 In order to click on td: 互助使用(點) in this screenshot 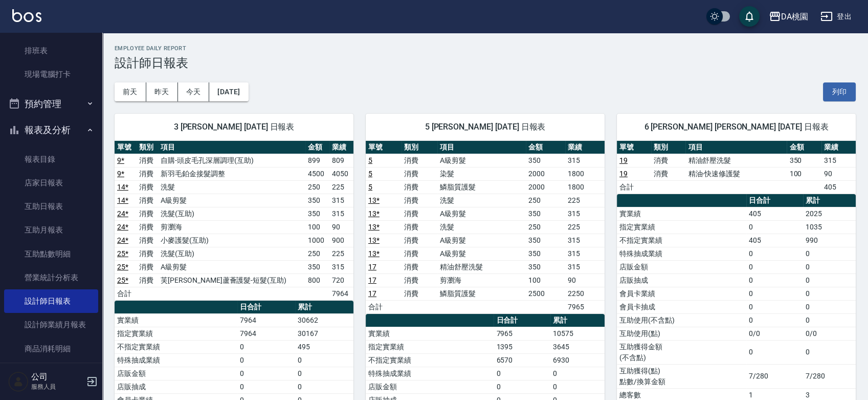, I will do `click(681, 334)`.